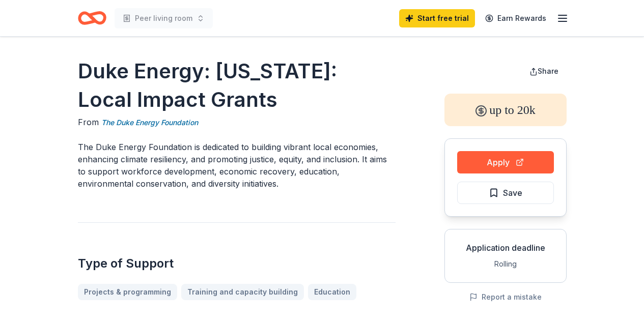  I want to click on a: The Duke Energy Foundation, so click(150, 123).